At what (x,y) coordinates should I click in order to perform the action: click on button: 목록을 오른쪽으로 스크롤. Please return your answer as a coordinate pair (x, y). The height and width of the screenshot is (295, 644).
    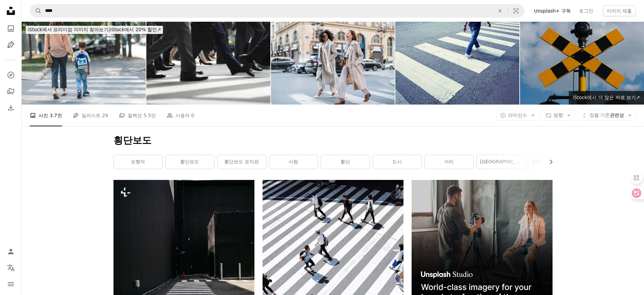
    Looking at the image, I should click on (549, 162).